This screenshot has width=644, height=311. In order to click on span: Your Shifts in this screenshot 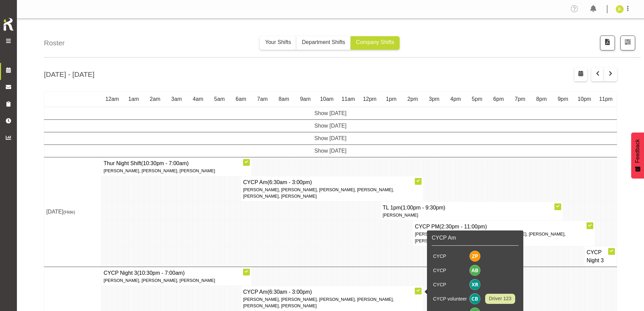, I will do `click(278, 42)`.